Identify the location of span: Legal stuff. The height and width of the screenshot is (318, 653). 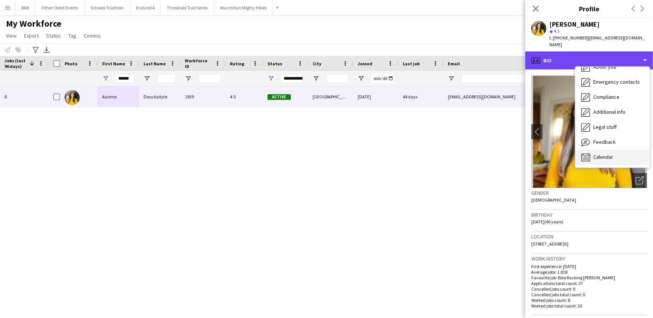
(605, 127).